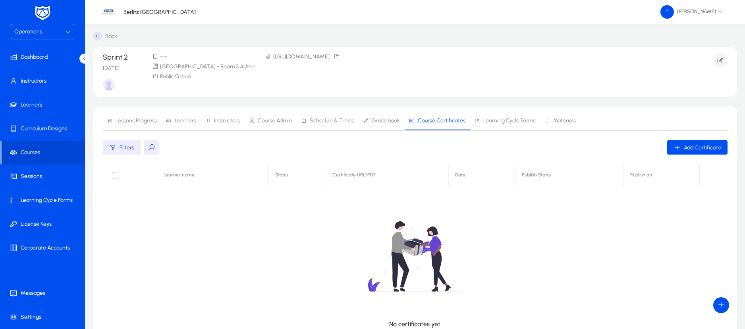 Image resolution: width=745 pixels, height=329 pixels. I want to click on a: Curriculum Designs, so click(44, 129).